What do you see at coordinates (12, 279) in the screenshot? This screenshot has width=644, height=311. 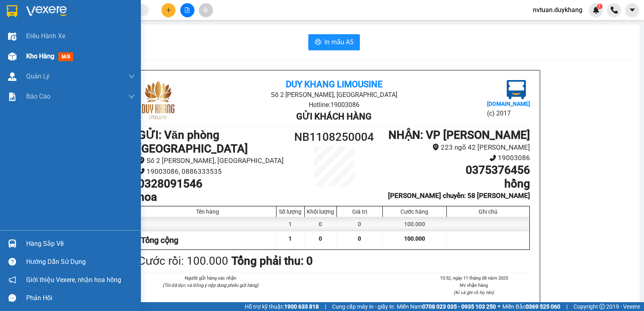 I see `span: notification` at bounding box center [12, 279].